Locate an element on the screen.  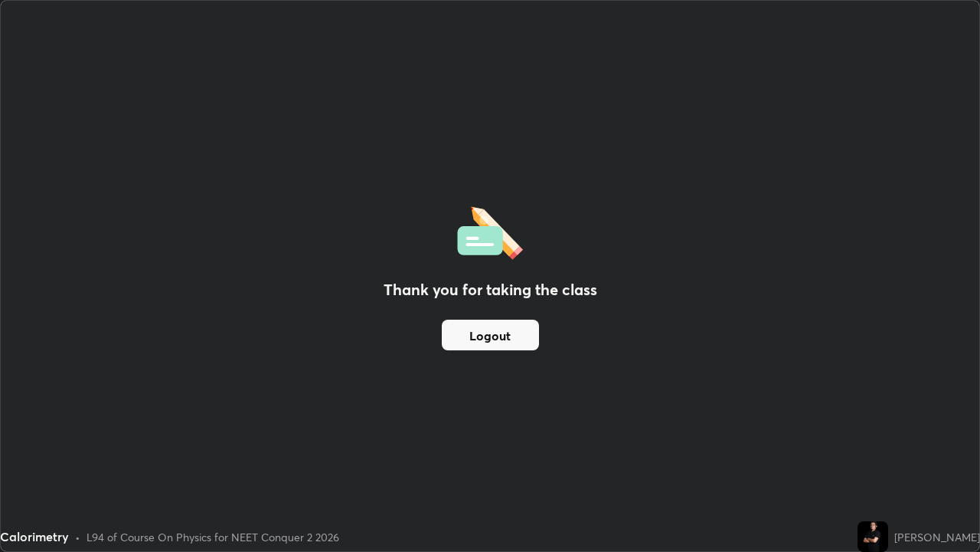
div: L94 of Course On Physics for NEET Conquer 2 2026 is located at coordinates (213, 536).